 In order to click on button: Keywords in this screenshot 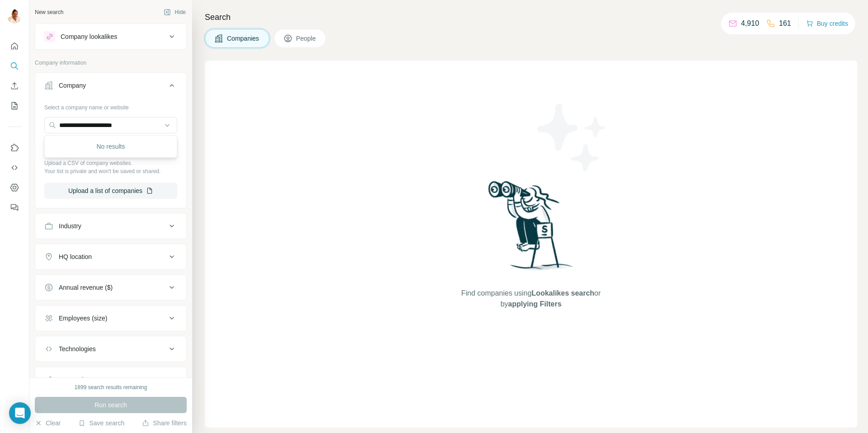, I will do `click(111, 380)`.